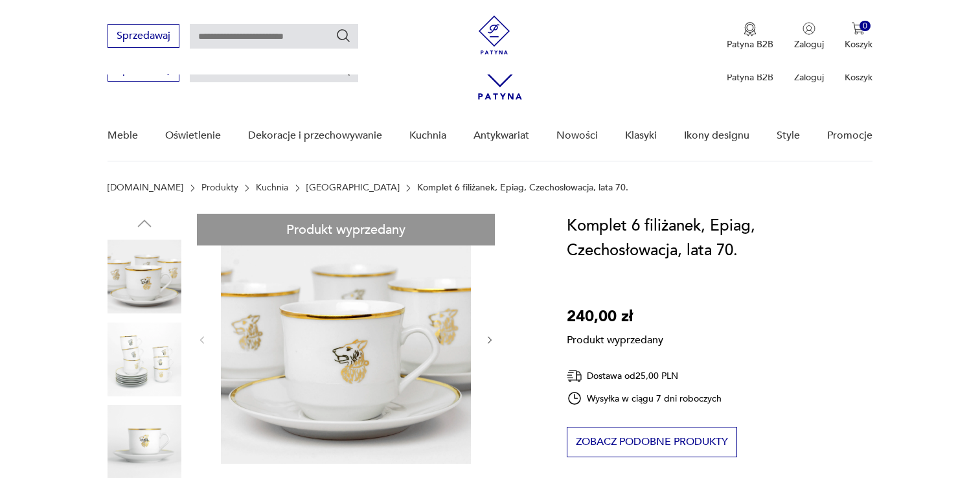 The image size is (980, 478). What do you see at coordinates (143, 35) in the screenshot?
I see `button: Sprzedawaj` at bounding box center [143, 35].